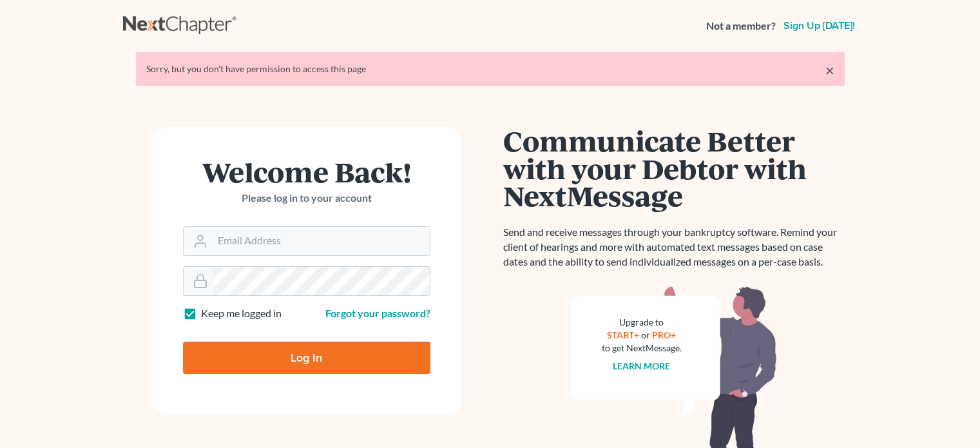 The height and width of the screenshot is (448, 980). Describe the element at coordinates (490, 69) in the screenshot. I see `div: Sorry, but you don't have permission to access this page` at that location.